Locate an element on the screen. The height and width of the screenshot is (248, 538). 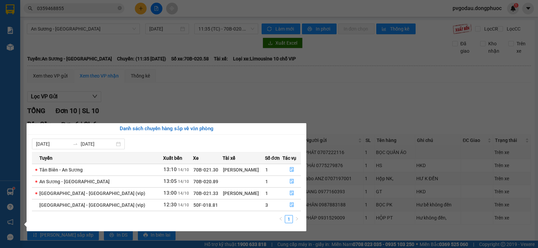
span: Tài xế is located at coordinates (229, 158).